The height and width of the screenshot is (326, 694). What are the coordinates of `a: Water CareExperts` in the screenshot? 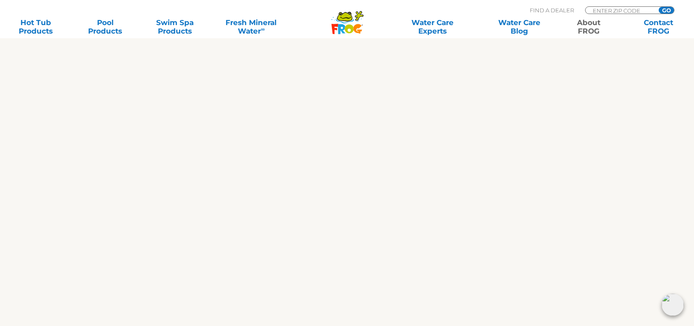 It's located at (432, 27).